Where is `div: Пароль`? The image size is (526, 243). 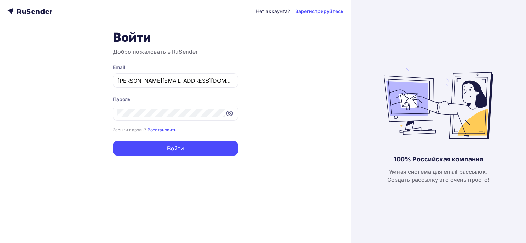
div: Пароль is located at coordinates (175, 100).